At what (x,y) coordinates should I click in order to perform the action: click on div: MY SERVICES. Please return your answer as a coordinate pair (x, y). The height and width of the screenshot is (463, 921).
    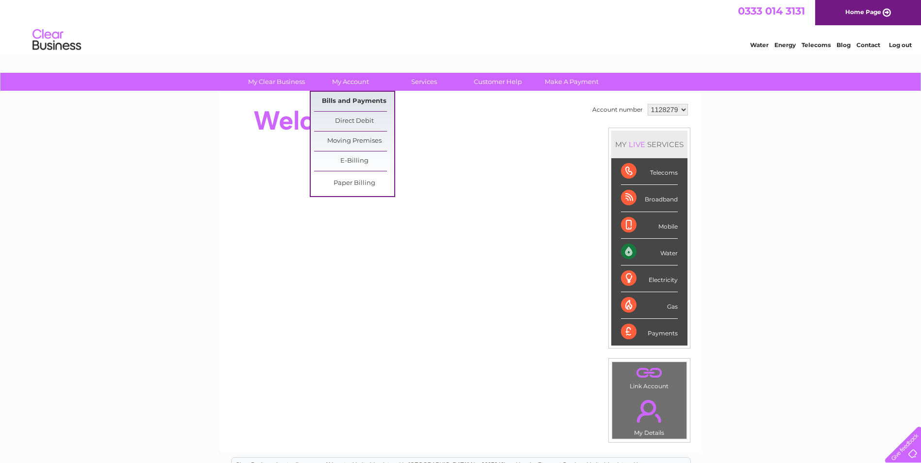
    Looking at the image, I should click on (649, 144).